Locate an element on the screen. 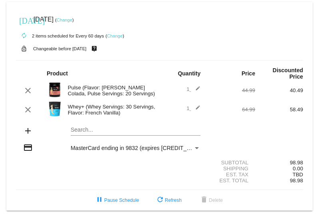 This screenshot has height=223, width=319. button: Delete is located at coordinates (211, 200).